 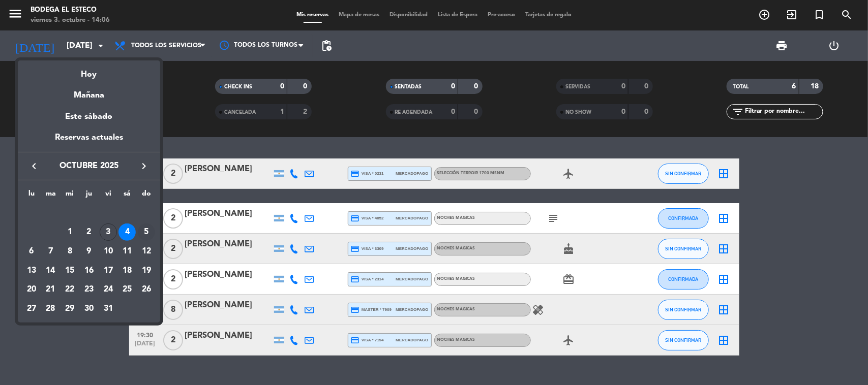 I want to click on td: OCT., so click(x=89, y=213).